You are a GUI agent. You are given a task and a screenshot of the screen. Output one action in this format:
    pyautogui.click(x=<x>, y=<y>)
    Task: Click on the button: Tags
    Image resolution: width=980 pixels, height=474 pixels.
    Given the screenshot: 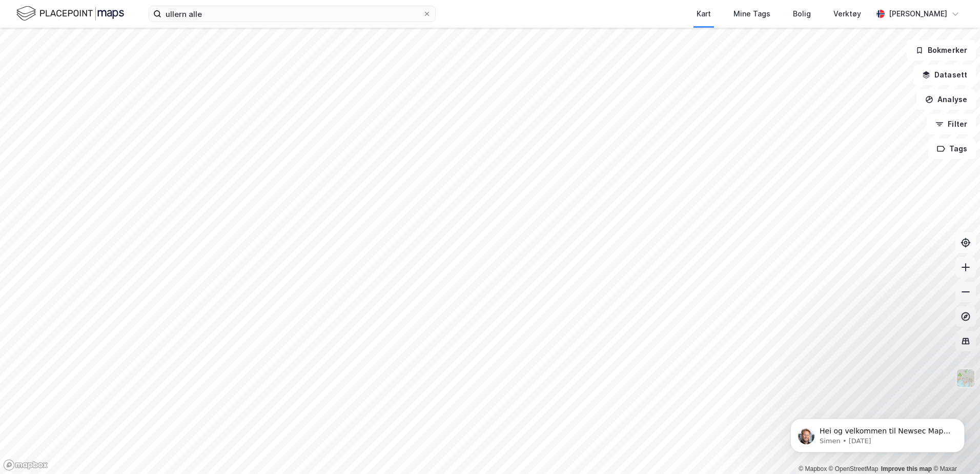 What is the action you would take?
    pyautogui.click(x=951, y=149)
    